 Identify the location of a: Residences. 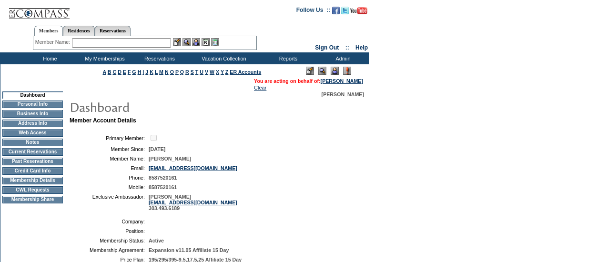
(79, 30).